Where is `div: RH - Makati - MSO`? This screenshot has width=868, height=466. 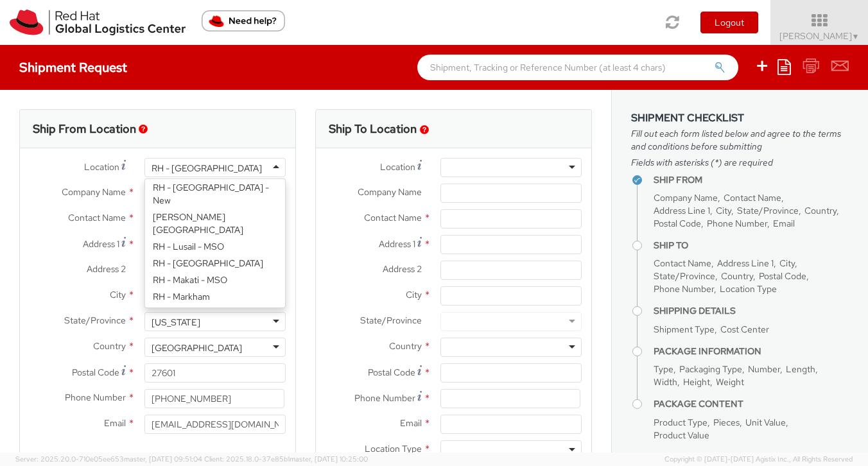 div: RH - Makati - MSO is located at coordinates (215, 280).